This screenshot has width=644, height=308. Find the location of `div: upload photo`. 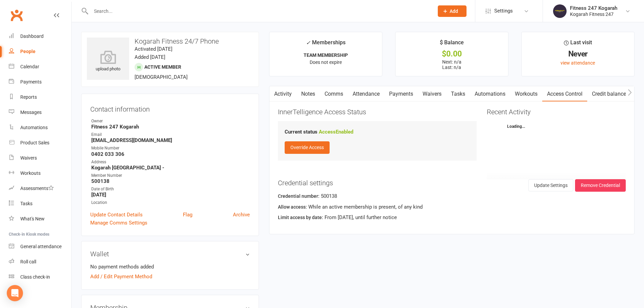

div: upload photo is located at coordinates (107, 61).